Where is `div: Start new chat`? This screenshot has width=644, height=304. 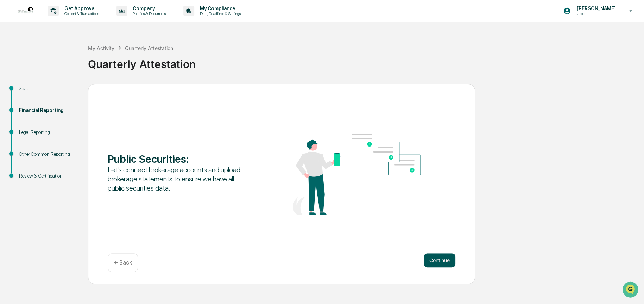
div: Start new chat is located at coordinates (70, 57).